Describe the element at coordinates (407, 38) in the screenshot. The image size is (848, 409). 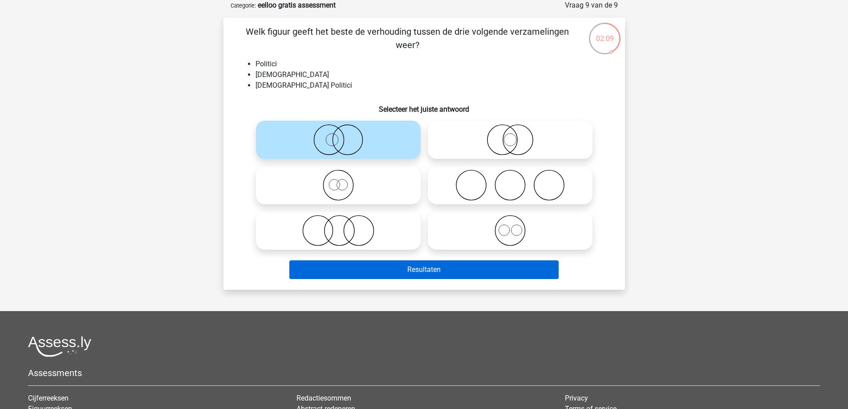
I see `p: Welk figuur geeft het beste de verhouding tussen de drie volgende verzamelingen weer?` at that location.